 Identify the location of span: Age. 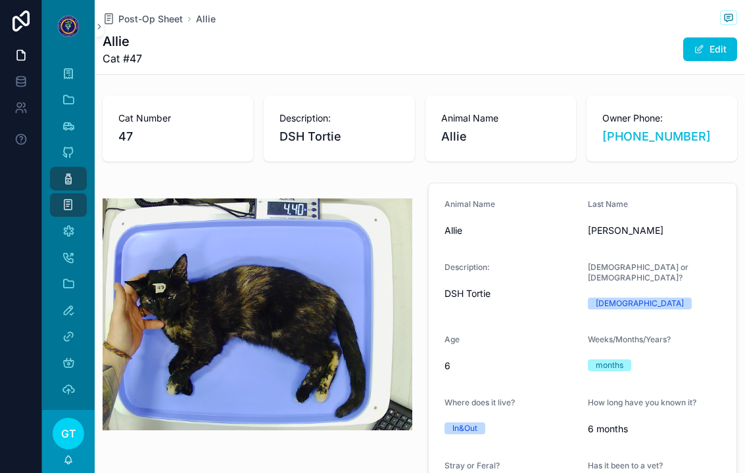
(451, 339).